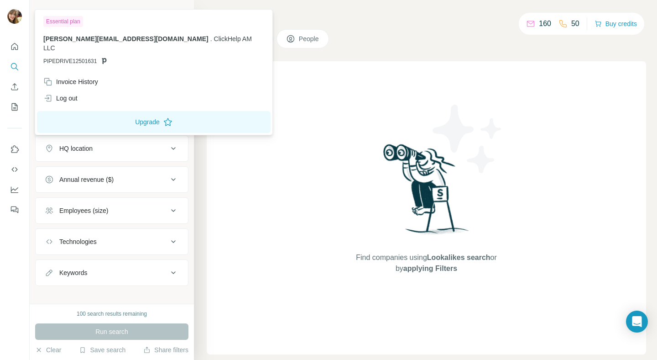 Image resolution: width=657 pixels, height=360 pixels. What do you see at coordinates (426, 17) in the screenshot?
I see `h4: Search` at bounding box center [426, 17].